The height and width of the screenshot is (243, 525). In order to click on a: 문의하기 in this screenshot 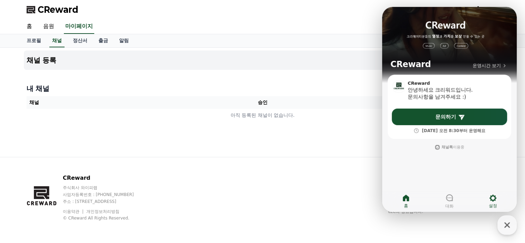, I will do `click(67, 110)`.